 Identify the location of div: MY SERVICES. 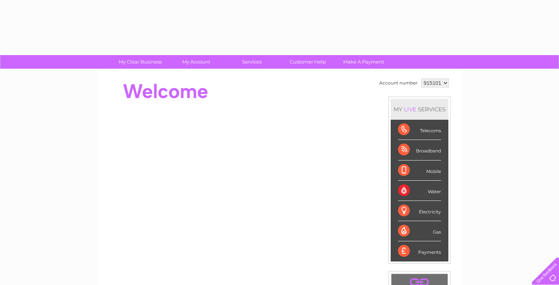
(420, 109).